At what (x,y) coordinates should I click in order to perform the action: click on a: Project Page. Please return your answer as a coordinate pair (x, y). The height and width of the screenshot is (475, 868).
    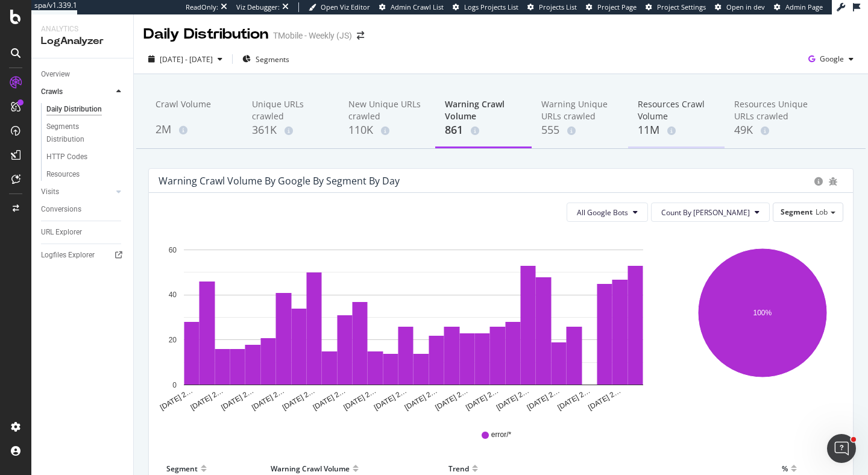
    Looking at the image, I should click on (612, 7).